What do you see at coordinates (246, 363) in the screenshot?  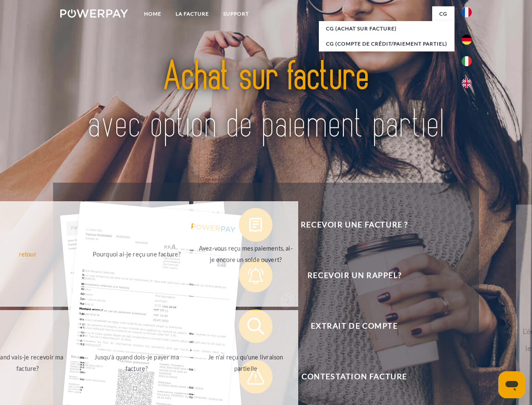 I see `div: Je n'ai reçu qu'une livraison partielle` at bounding box center [246, 363].